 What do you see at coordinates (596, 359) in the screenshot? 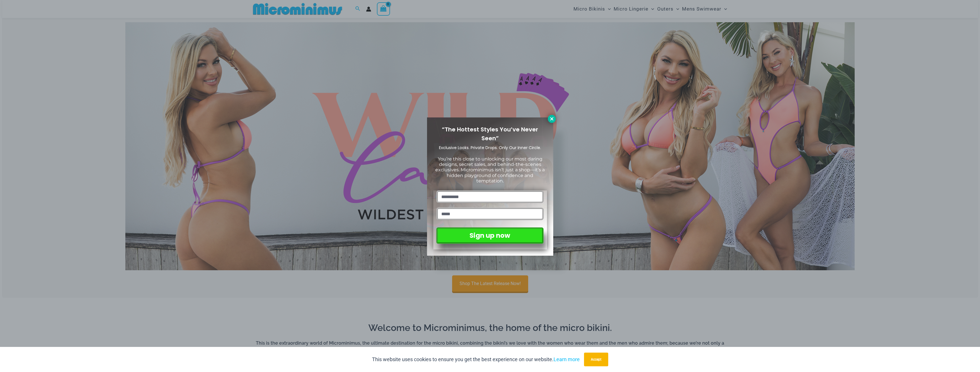
I see `button: Accept` at bounding box center [596, 359].